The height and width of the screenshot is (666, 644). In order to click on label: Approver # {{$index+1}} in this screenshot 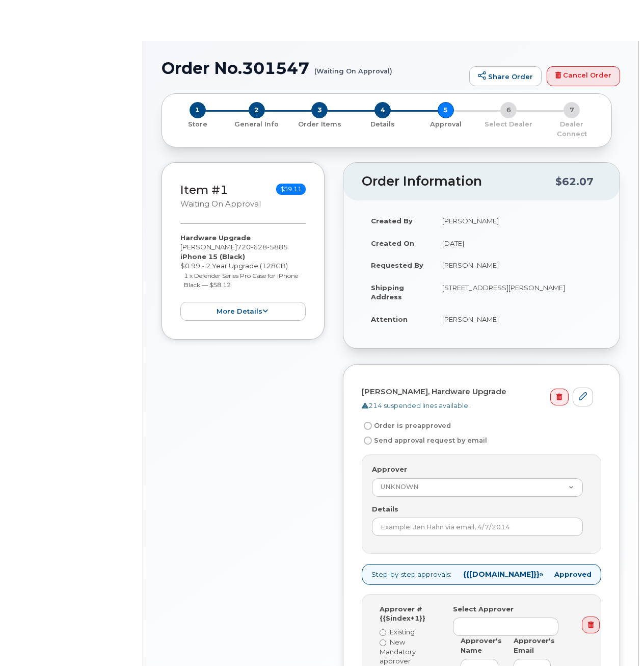, I will do `click(409, 613)`.